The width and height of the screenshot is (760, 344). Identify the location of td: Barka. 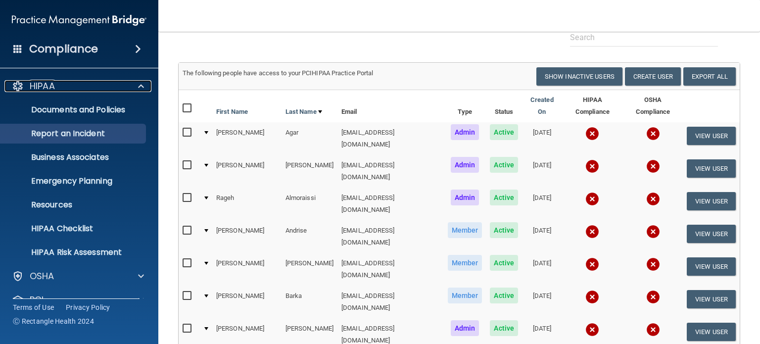
(309, 302).